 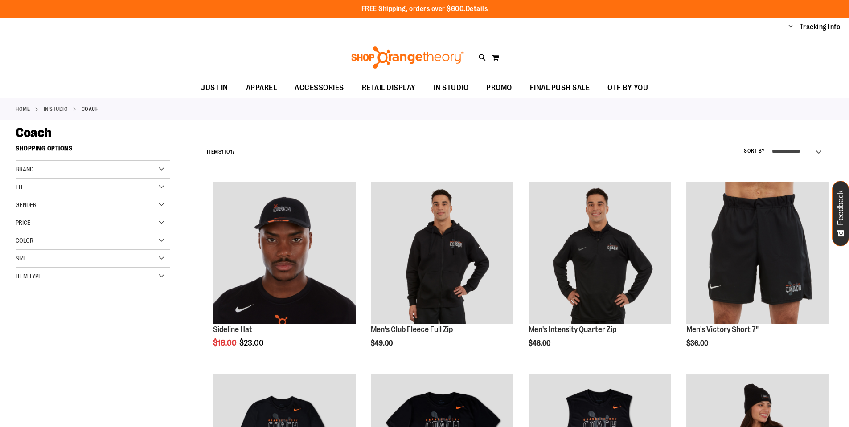 I want to click on span: Color, so click(x=24, y=241).